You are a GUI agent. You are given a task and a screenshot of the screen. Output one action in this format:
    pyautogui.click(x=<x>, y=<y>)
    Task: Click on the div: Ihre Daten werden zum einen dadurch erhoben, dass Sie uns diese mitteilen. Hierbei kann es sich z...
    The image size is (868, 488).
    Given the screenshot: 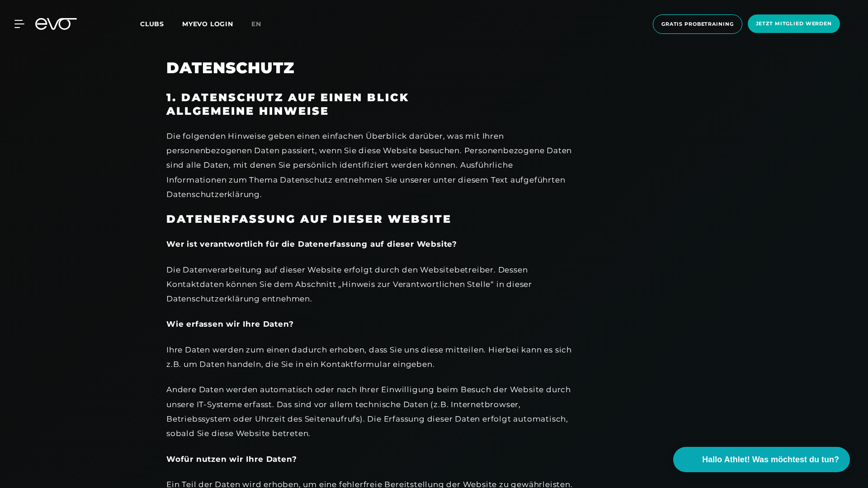 What is the action you would take?
    pyautogui.click(x=370, y=356)
    